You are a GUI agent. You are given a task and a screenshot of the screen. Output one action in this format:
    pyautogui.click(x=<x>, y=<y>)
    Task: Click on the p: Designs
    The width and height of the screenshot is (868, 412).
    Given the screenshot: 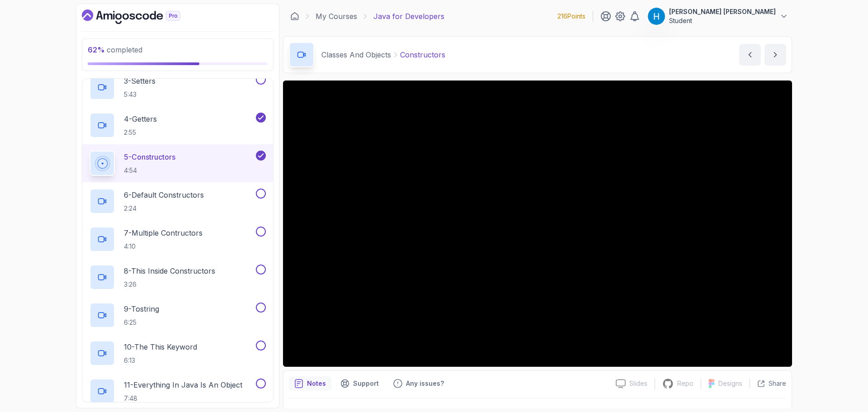 What is the action you would take?
    pyautogui.click(x=731, y=383)
    